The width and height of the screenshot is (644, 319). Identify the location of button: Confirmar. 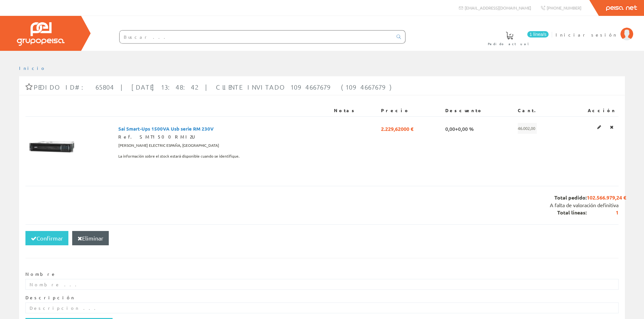
(47, 238).